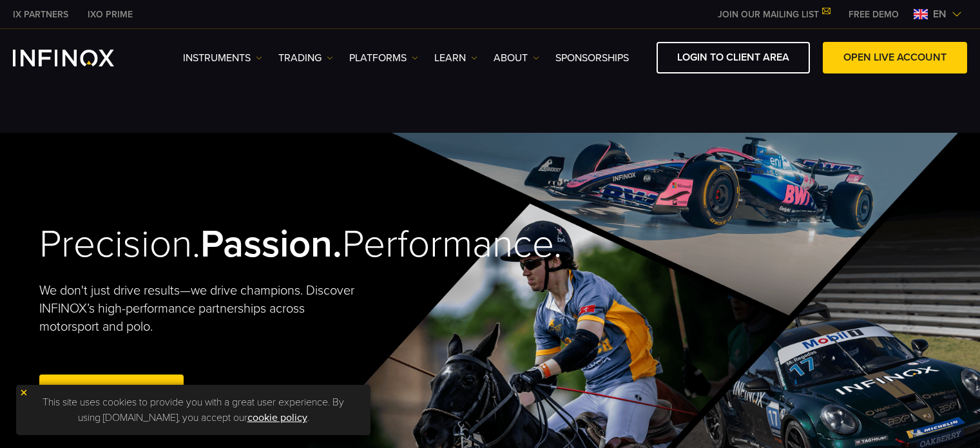  Describe the element at coordinates (895, 57) in the screenshot. I see `a: OPEN LIVE ACCOUNT` at that location.